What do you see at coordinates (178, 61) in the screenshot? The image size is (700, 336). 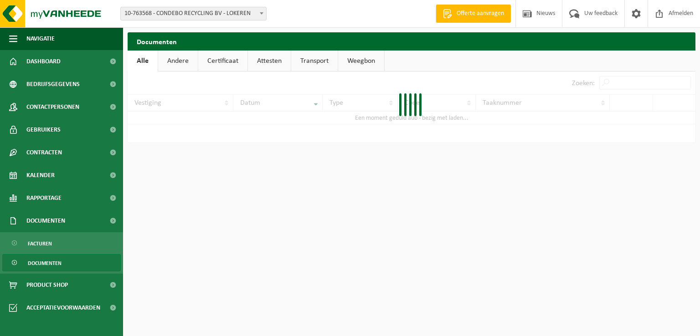 I see `a: Andere` at bounding box center [178, 61].